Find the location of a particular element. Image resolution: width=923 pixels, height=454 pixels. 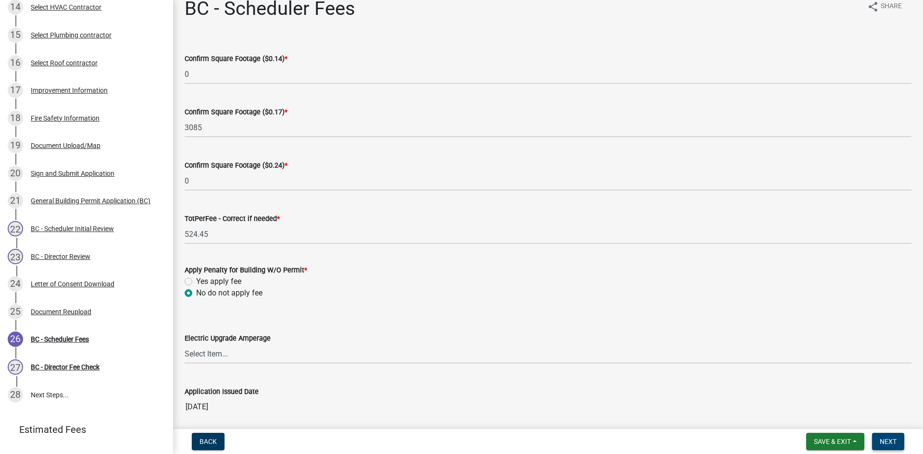

label: Electric Upgrade Amperage is located at coordinates (227, 339).